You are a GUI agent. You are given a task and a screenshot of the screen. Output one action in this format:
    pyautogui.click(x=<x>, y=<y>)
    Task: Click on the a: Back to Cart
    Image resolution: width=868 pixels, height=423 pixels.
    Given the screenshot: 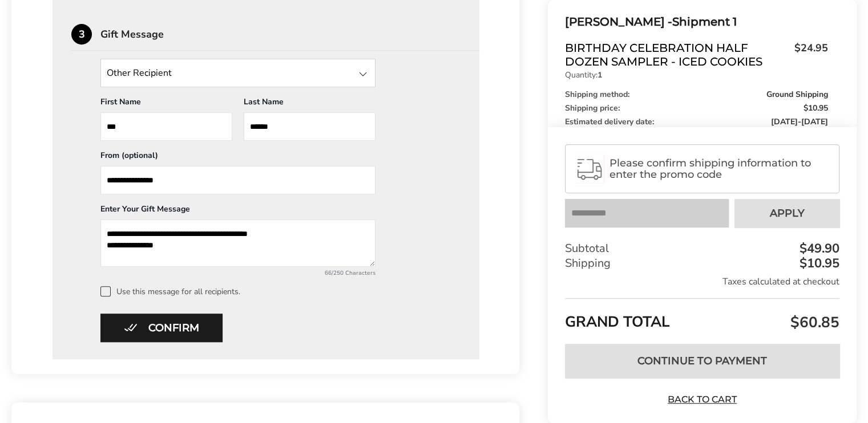 What is the action you would take?
    pyautogui.click(x=702, y=400)
    